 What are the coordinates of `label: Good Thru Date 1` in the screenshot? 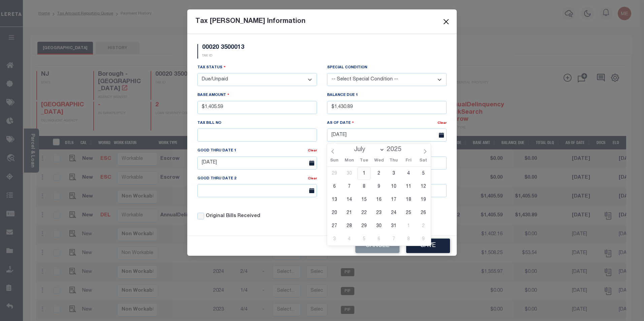 It's located at (217, 151).